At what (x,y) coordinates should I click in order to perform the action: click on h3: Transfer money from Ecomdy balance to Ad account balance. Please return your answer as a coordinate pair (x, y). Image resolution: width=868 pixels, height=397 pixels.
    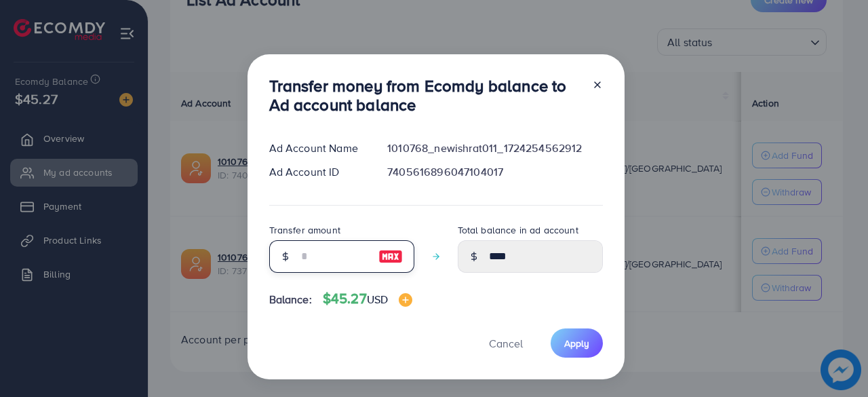
    Looking at the image, I should click on (426, 96).